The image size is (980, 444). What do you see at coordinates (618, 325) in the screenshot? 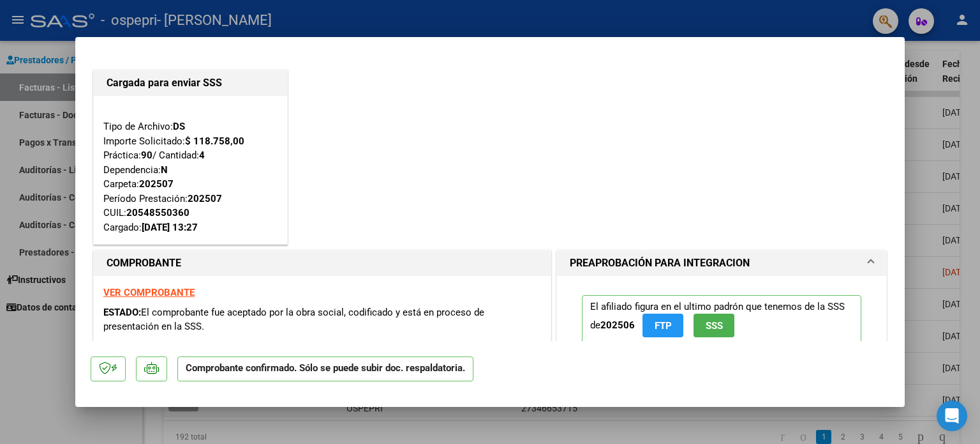
I see `strong: 202506` at bounding box center [618, 325].